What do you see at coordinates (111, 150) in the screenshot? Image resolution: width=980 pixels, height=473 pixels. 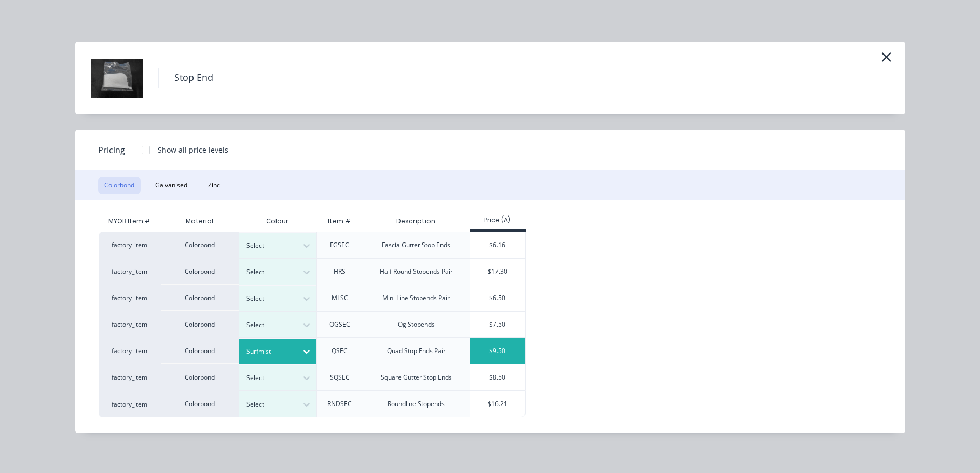 I see `span: Pricing` at bounding box center [111, 150].